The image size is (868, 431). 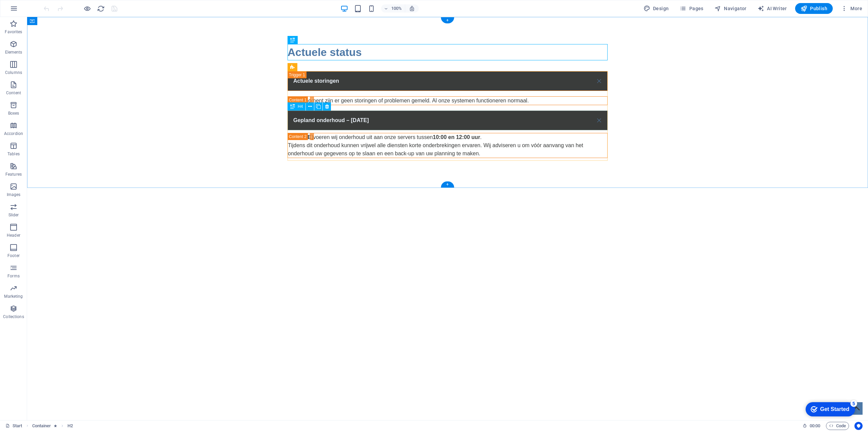 What do you see at coordinates (14, 256) in the screenshot?
I see `p: Footer` at bounding box center [14, 256].